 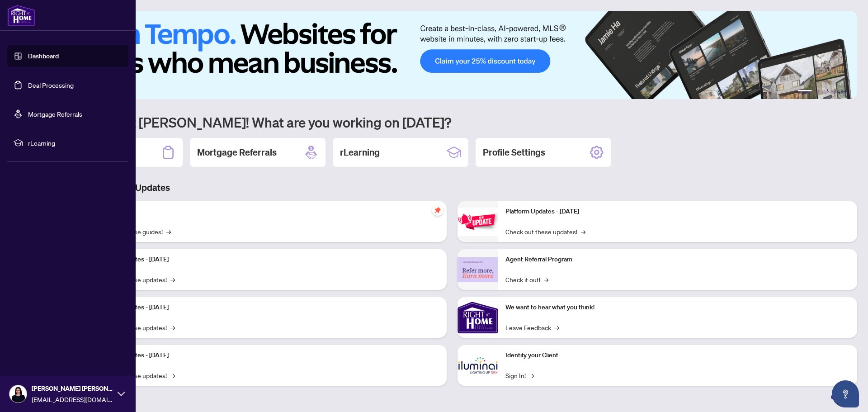 What do you see at coordinates (514, 152) in the screenshot?
I see `h2: Profile Settings` at bounding box center [514, 152].